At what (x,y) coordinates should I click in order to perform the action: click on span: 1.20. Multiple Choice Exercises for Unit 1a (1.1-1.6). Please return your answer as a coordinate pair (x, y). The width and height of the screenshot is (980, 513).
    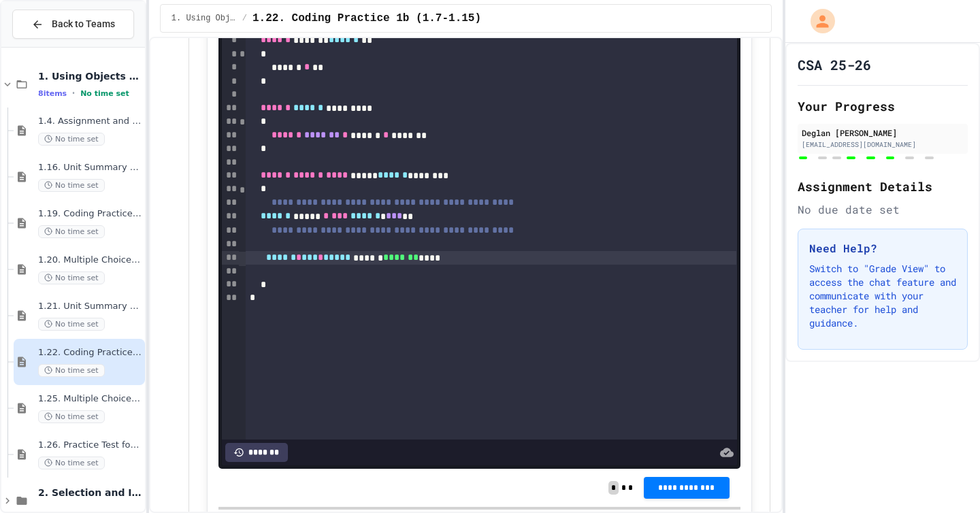
    Looking at the image, I should click on (90, 260).